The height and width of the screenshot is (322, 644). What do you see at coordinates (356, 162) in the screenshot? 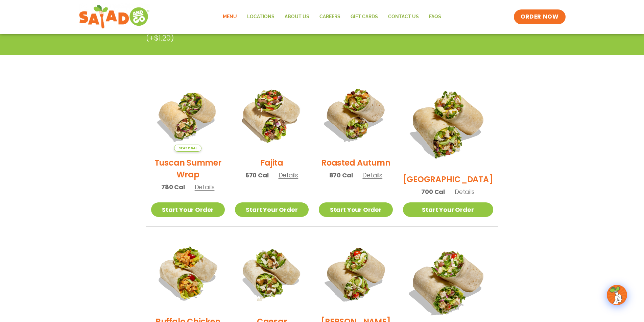
I see `h2: Roasted Autumn` at bounding box center [356, 162].